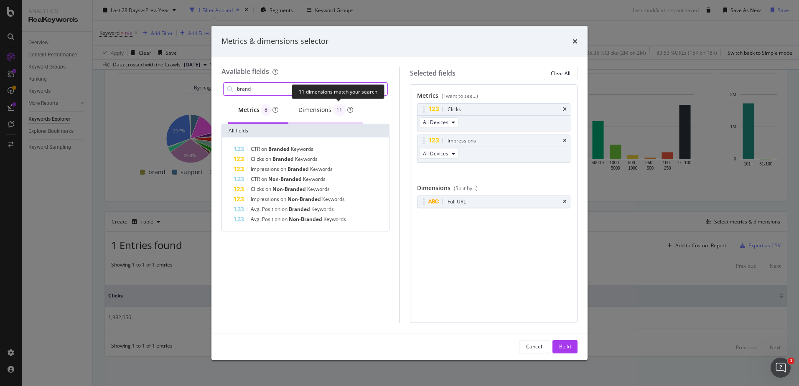  What do you see at coordinates (534, 346) in the screenshot?
I see `div: Cancel` at bounding box center [534, 346].